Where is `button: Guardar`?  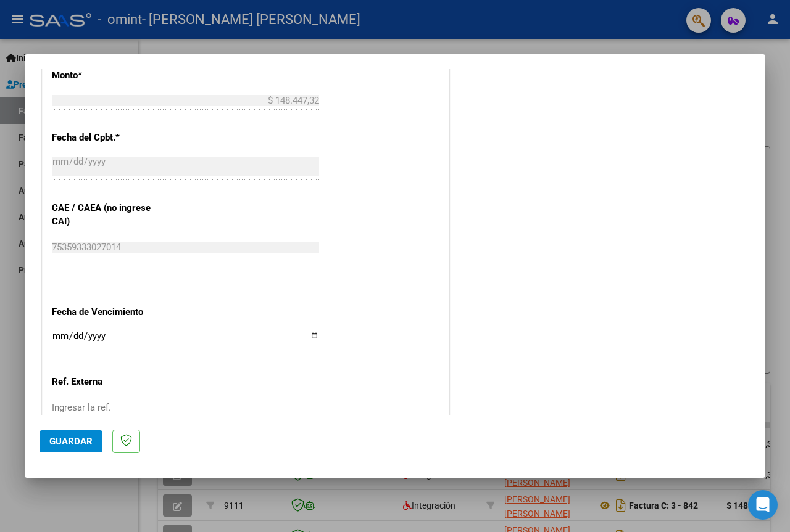
button: Guardar is located at coordinates (71, 441).